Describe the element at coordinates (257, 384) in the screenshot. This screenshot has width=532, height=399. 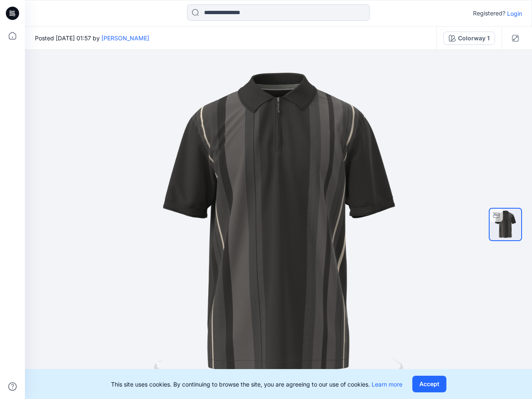
I see `p: This site uses cookies. By continuing to browse the site, you are agreeing to our use of cookies.` at that location.